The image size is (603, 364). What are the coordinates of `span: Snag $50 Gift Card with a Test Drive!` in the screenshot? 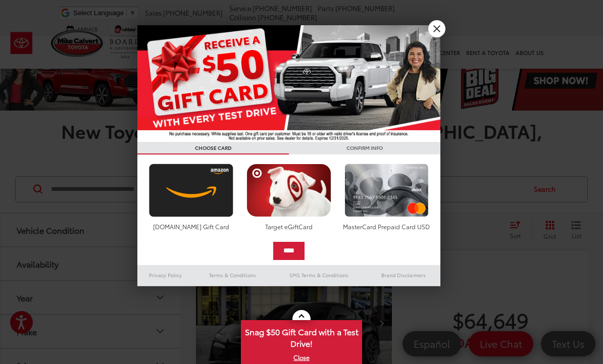 It's located at (302, 336).